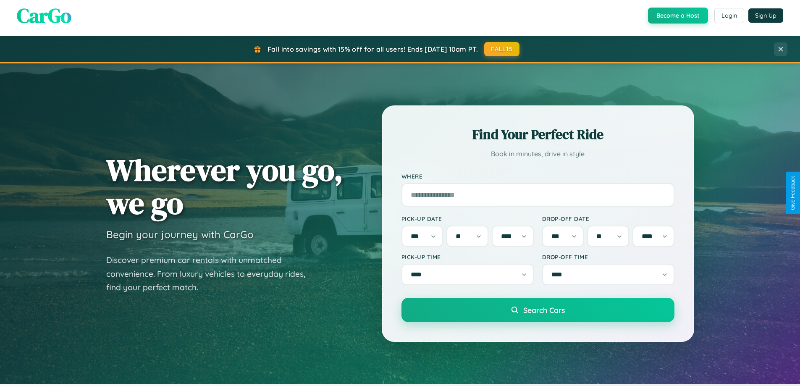 The image size is (800, 386). Describe the element at coordinates (468, 257) in the screenshot. I see `label: Pick-up Time` at that location.